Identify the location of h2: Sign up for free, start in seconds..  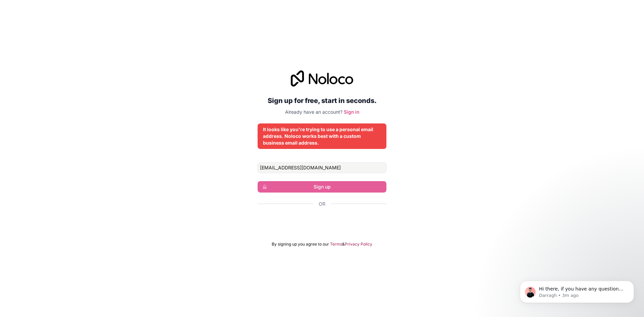
(322, 101).